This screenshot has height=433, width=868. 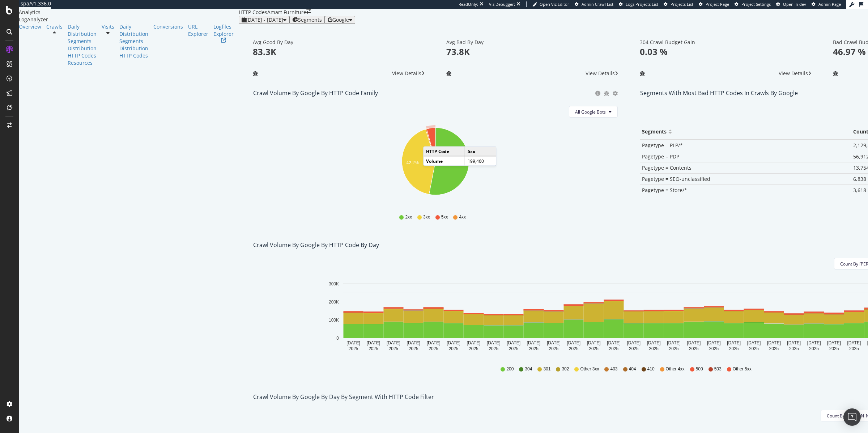 What do you see at coordinates (435, 165) in the screenshot?
I see `div: A chart.` at bounding box center [435, 165].